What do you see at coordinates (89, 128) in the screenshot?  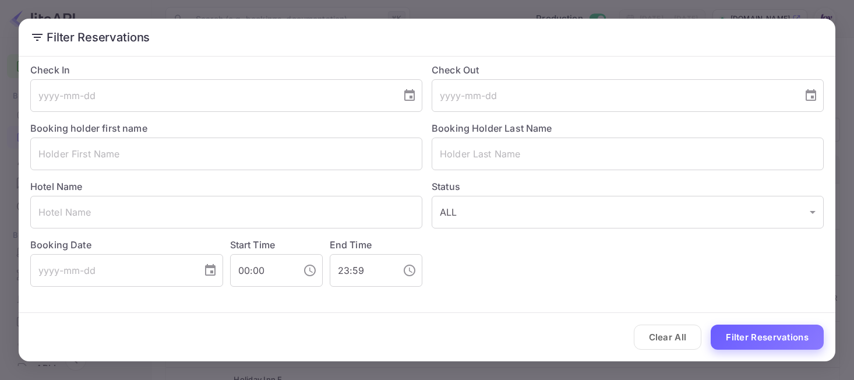 I see `label: Booking holder first name` at bounding box center [89, 128].